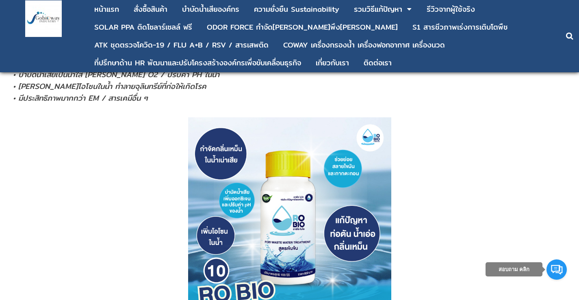 The width and height of the screenshot is (579, 300). I want to click on a: S1 สารชีวภาพเร่งการเติบโตพืช, so click(460, 27).